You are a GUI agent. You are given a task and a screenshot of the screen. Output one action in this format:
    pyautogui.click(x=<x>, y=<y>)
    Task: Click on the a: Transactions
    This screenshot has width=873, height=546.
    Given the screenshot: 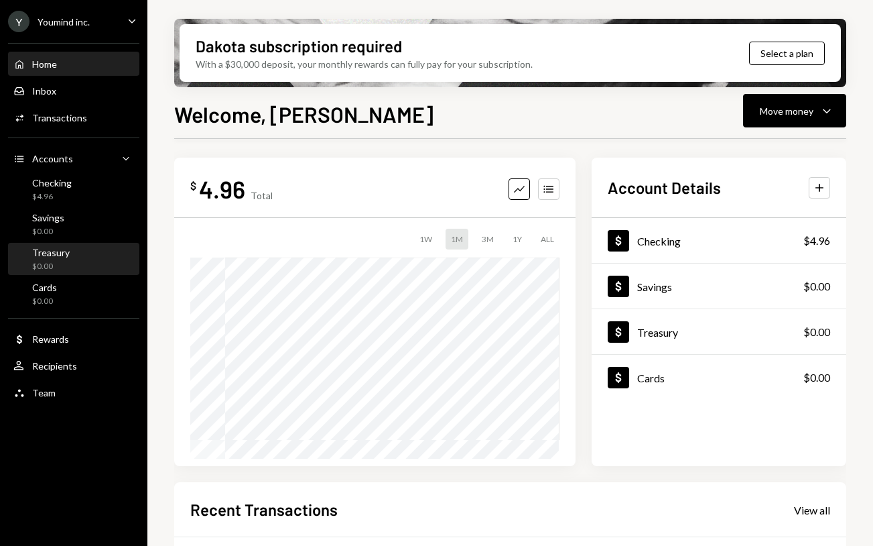 What is the action you would take?
    pyautogui.click(x=74, y=117)
    